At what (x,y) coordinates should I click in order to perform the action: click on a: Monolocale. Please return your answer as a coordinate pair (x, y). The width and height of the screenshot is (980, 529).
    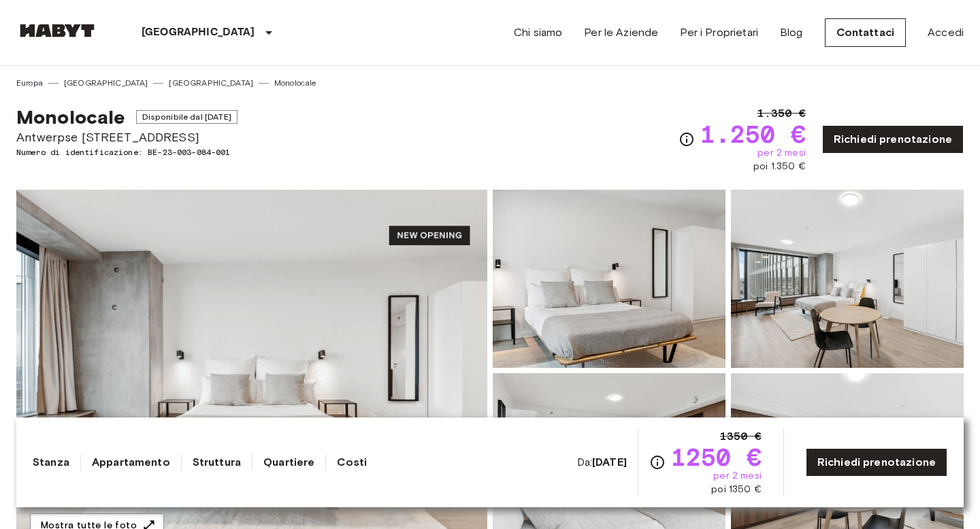
    Looking at the image, I should click on (295, 83).